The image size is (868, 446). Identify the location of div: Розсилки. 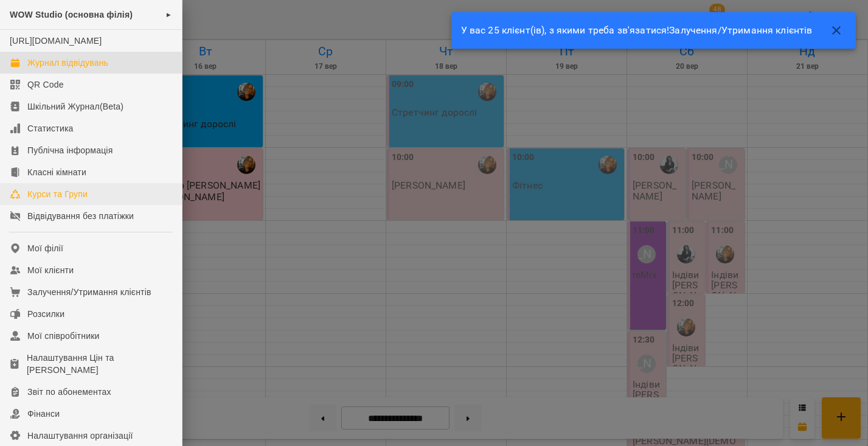
(46, 314).